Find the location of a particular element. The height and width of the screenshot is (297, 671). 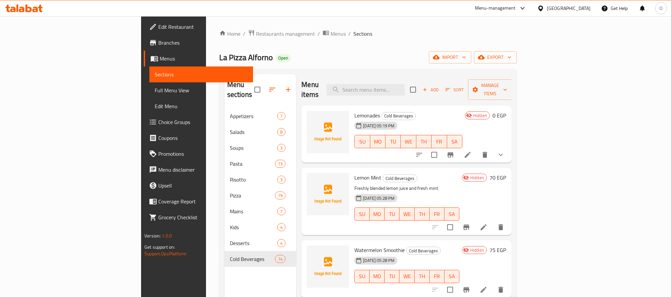

span: Lemonades is located at coordinates (367, 116).